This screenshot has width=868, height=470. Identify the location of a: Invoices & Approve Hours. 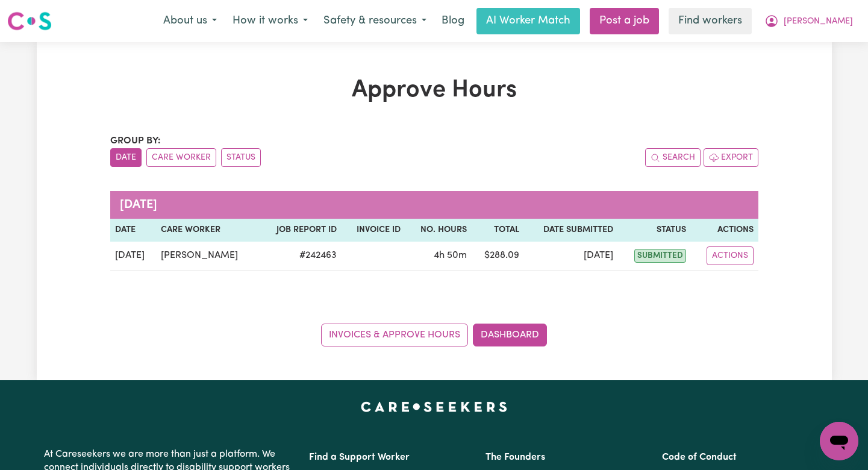
(395, 335).